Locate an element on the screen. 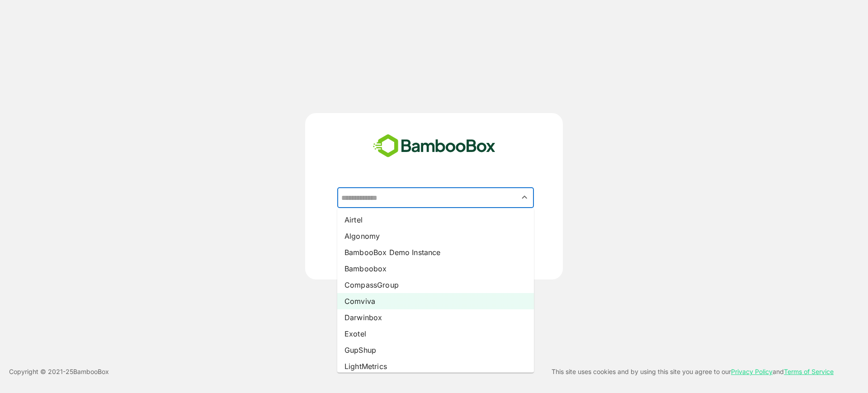 The height and width of the screenshot is (393, 868). p: Copyright © 2021- 25 BambooBox is located at coordinates (59, 372).